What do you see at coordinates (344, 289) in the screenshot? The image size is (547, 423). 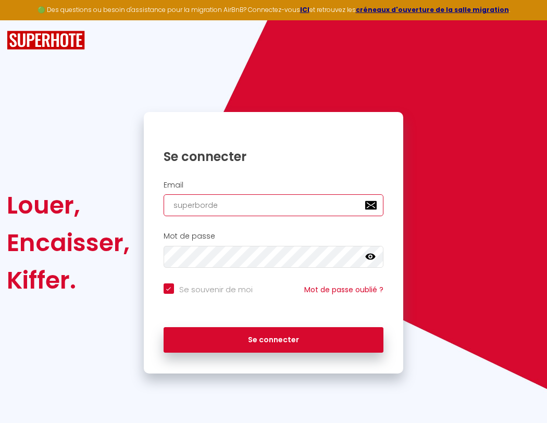 I see `a: Mot de passe oublié ?` at bounding box center [344, 289].